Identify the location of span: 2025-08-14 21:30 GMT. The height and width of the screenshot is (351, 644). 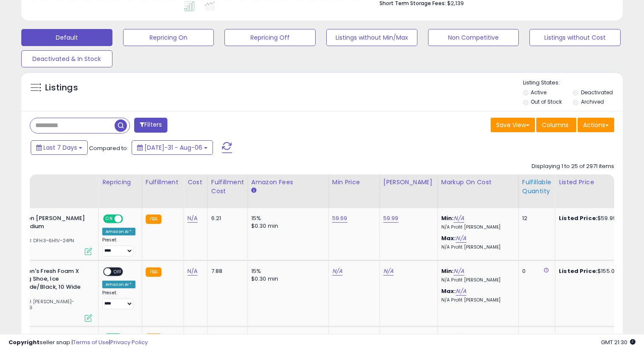
(618, 342).